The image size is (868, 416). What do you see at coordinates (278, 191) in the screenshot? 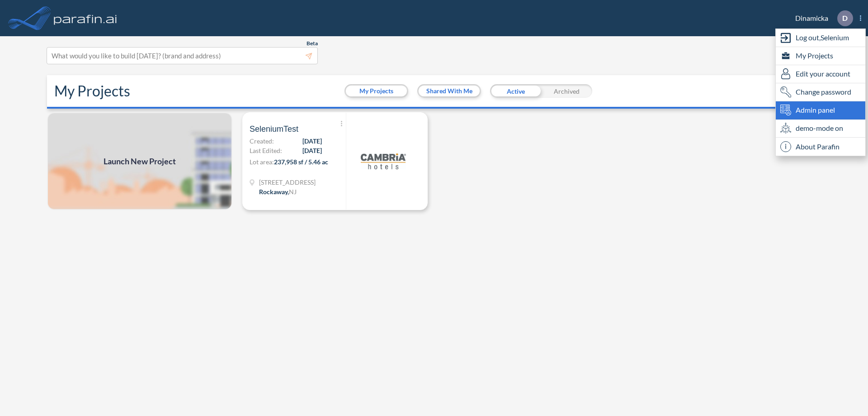
I see `div: Rockaway, NJ` at bounding box center [278, 191].